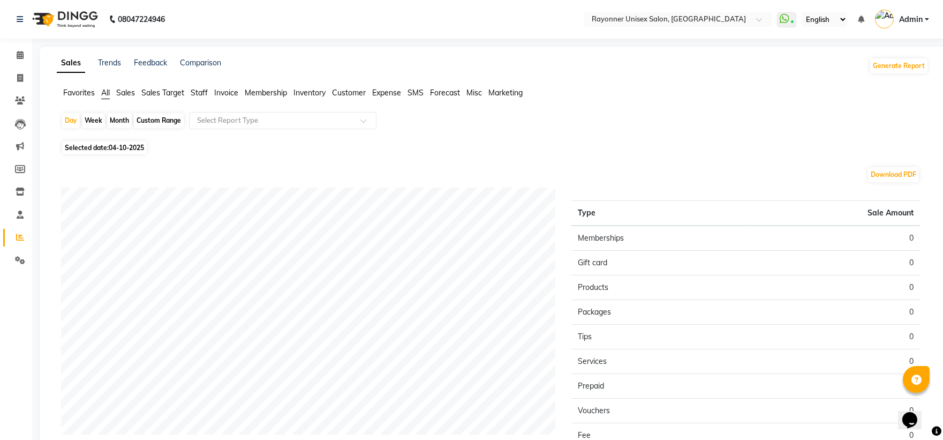 This screenshot has height=440, width=943. Describe the element at coordinates (163, 93) in the screenshot. I see `span: Sales Target` at that location.